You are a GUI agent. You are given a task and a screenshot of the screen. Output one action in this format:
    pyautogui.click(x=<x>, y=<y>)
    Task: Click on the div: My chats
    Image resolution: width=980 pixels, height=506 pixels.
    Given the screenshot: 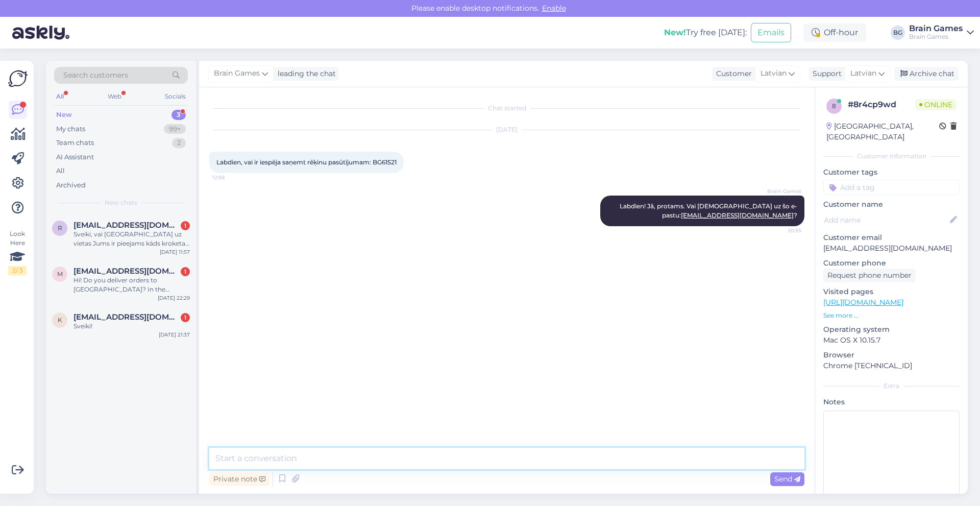 What is the action you would take?
    pyautogui.click(x=70, y=129)
    